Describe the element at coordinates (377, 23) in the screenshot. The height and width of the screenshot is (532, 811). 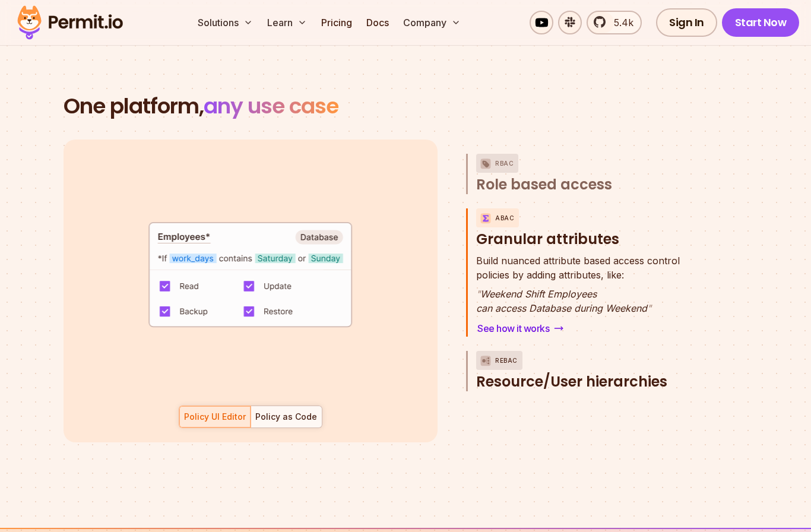
I see `a: Docs` at that location.